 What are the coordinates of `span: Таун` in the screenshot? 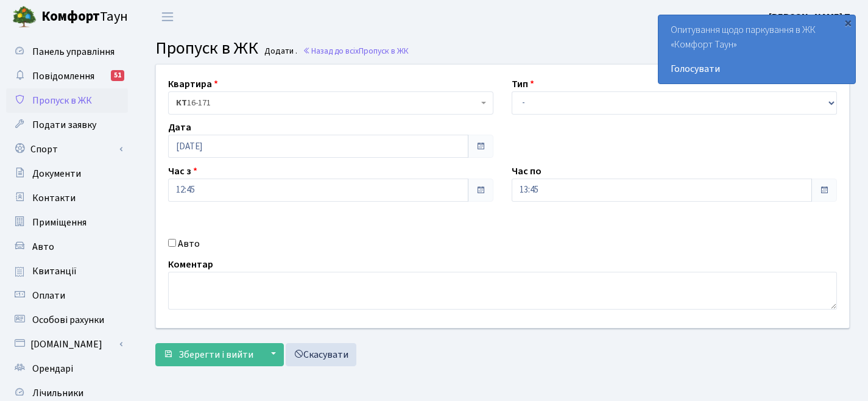 It's located at (85, 17).